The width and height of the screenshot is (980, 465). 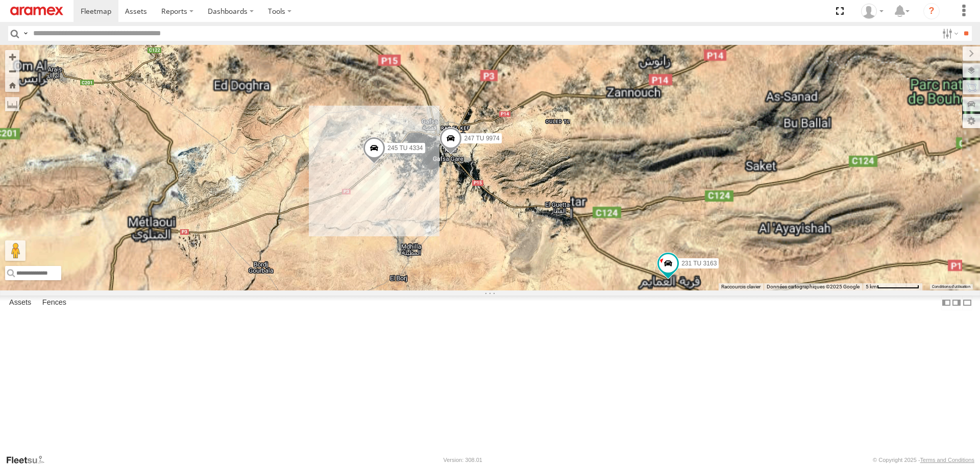 What do you see at coordinates (29, 459) in the screenshot?
I see `a: Visit our Website` at bounding box center [29, 459].